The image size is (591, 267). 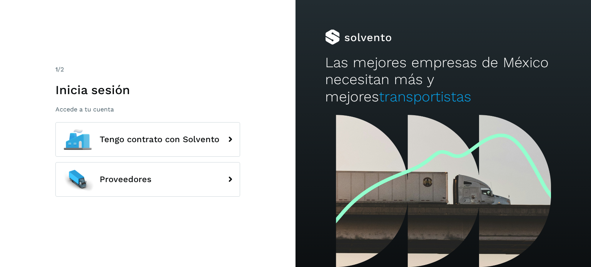 I want to click on span: Proveedores, so click(x=125, y=180).